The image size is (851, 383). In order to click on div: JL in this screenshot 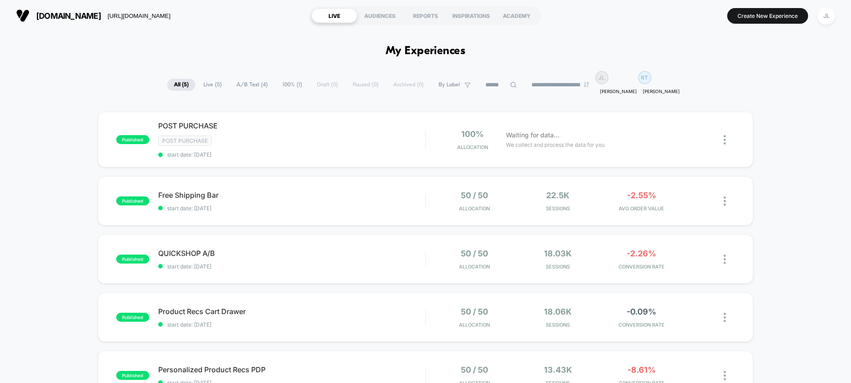, I will do `click(826, 16)`.